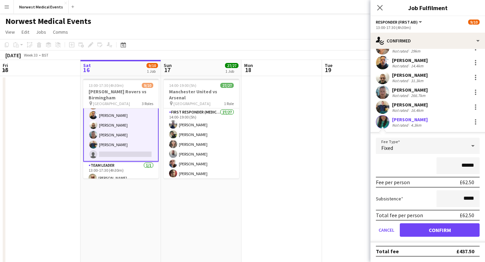 The image size is (485, 262). What do you see at coordinates (25, 32) in the screenshot?
I see `a: Edit` at bounding box center [25, 32].